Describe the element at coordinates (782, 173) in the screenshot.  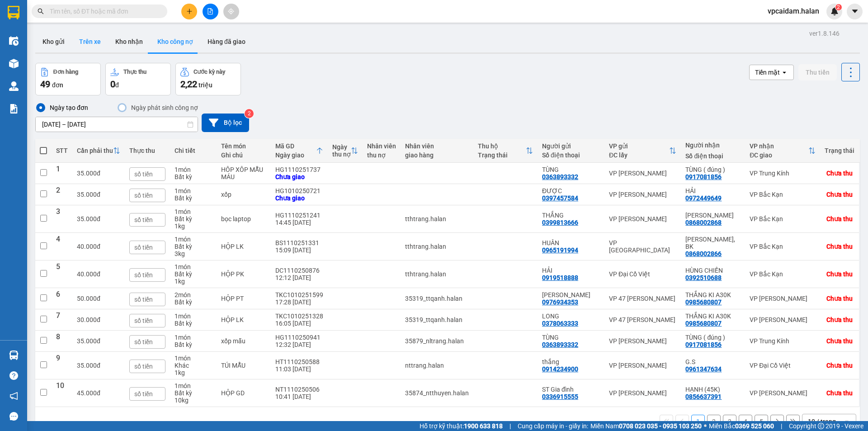
I see `div: VP Trung Kính` at that location.